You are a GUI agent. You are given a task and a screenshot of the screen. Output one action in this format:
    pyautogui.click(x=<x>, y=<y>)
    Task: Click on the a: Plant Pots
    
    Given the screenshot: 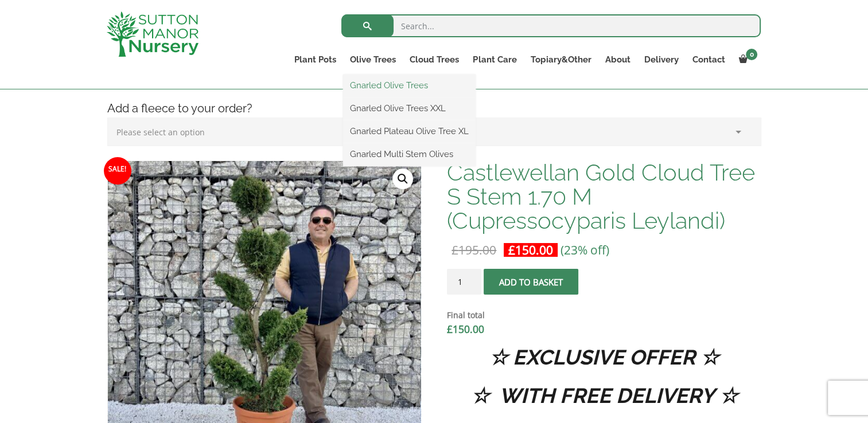 What is the action you would take?
    pyautogui.click(x=315, y=60)
    